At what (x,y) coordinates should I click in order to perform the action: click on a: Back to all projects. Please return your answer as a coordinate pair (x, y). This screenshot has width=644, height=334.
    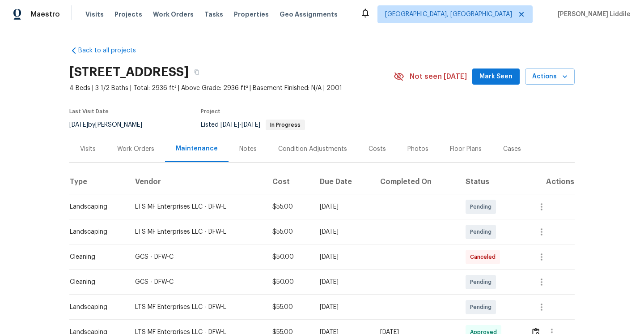
    Looking at the image, I should click on (112, 50).